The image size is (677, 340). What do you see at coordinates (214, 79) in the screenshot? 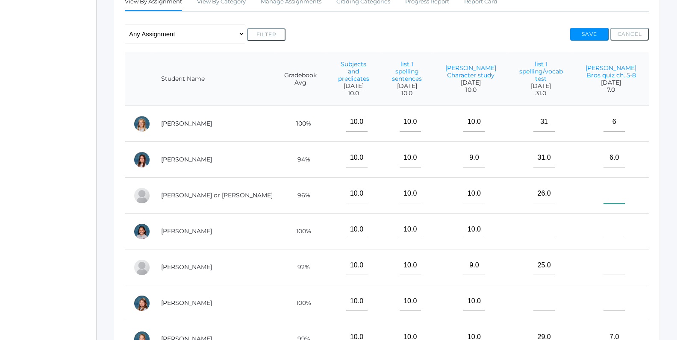
I see `th: Student Name` at bounding box center [214, 79].